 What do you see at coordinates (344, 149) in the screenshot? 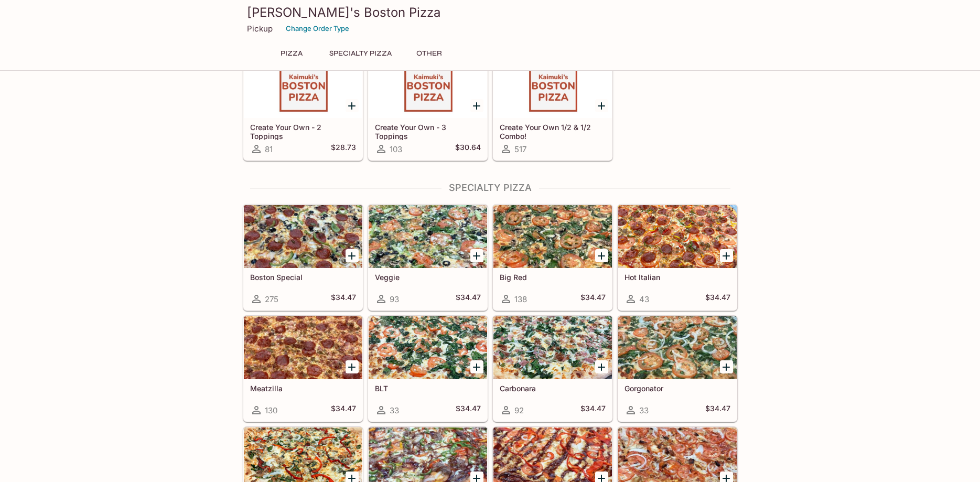
I see `h5: $28.73` at bounding box center [344, 149].